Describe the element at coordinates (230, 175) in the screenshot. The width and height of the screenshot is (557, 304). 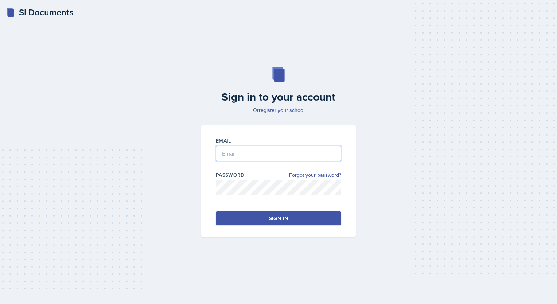
I see `label: Password` at that location.